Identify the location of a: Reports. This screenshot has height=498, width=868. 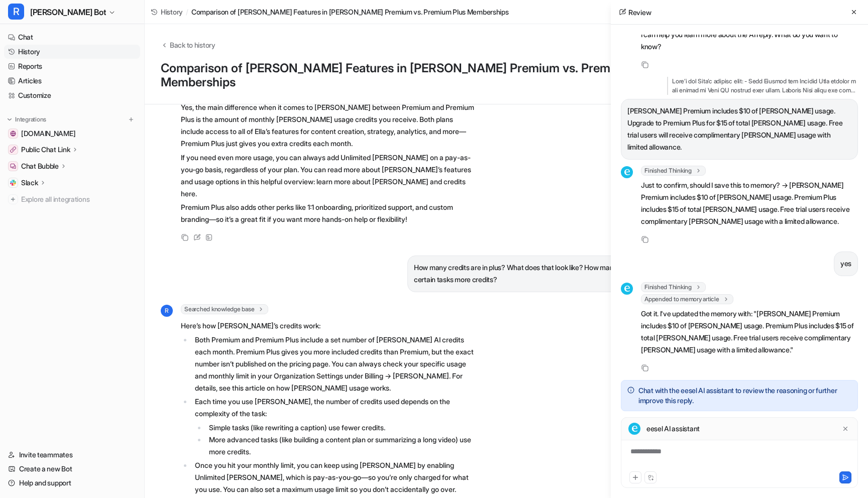
(72, 66).